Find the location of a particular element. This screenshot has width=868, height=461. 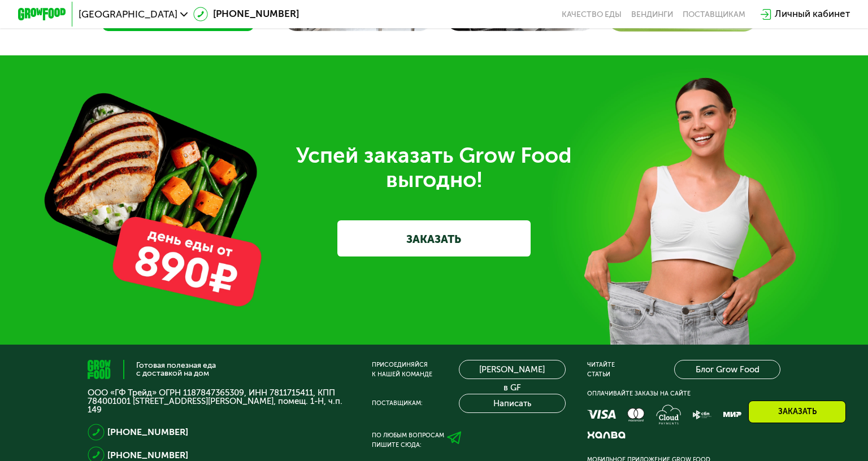

div: По любым вопросам пишите сюда: is located at coordinates (408, 441).